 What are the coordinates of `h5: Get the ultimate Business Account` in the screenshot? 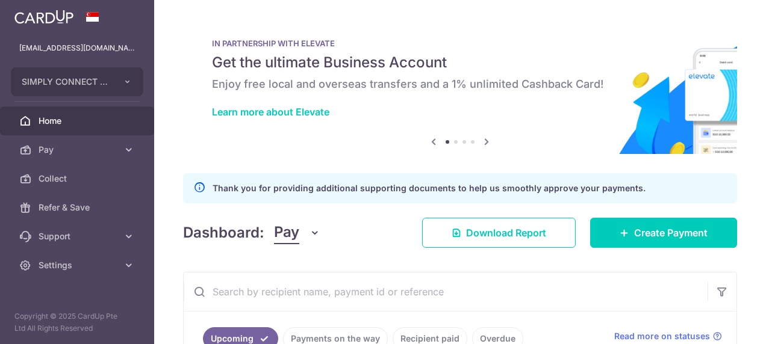 It's located at (460, 63).